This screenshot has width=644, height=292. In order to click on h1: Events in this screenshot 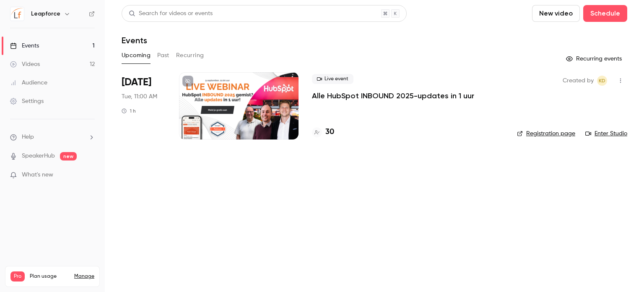, I will do `click(134, 40)`.